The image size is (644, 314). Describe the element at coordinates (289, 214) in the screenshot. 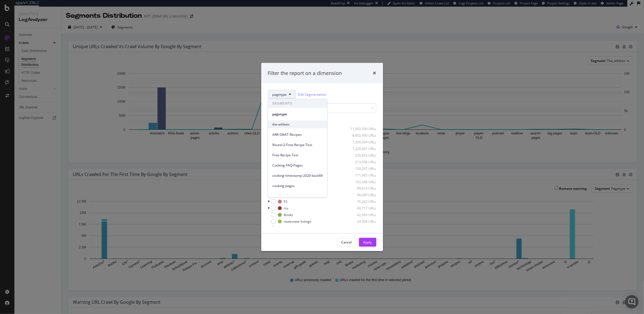

I see `div: Books` at that location.